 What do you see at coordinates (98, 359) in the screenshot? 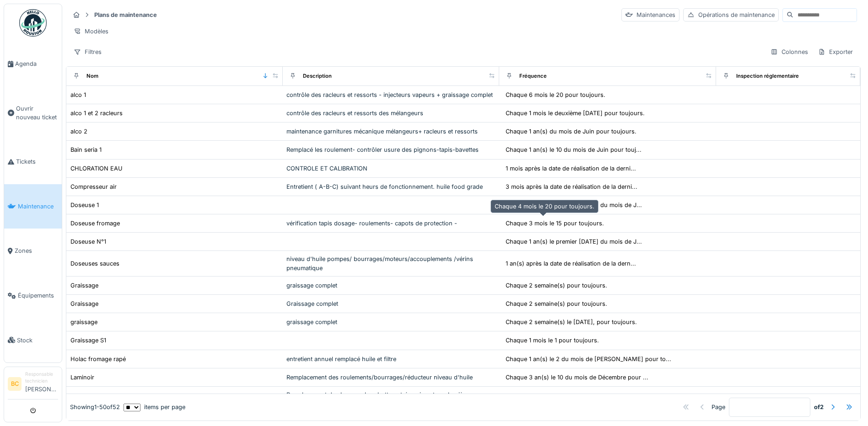
I see `div: Holac fromage rapé` at bounding box center [98, 359].